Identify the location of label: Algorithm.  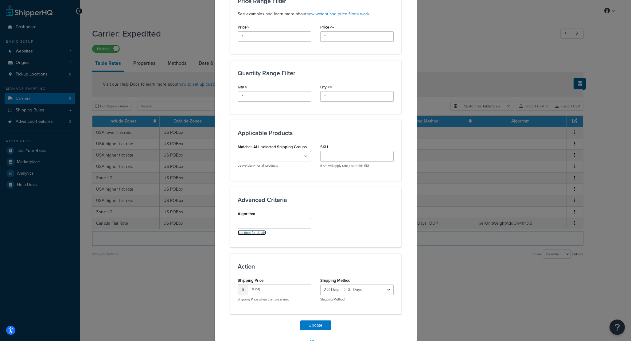
(246, 214).